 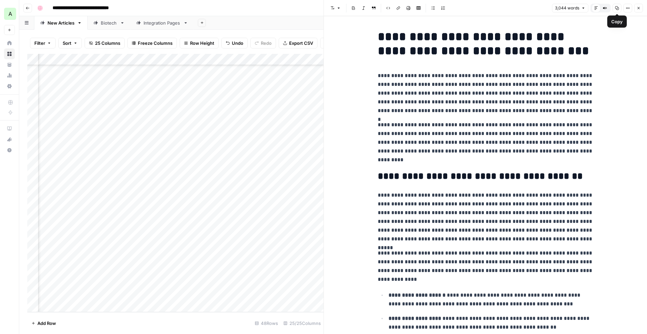 What do you see at coordinates (105, 43) in the screenshot?
I see `button: 25 Columns` at bounding box center [105, 43].